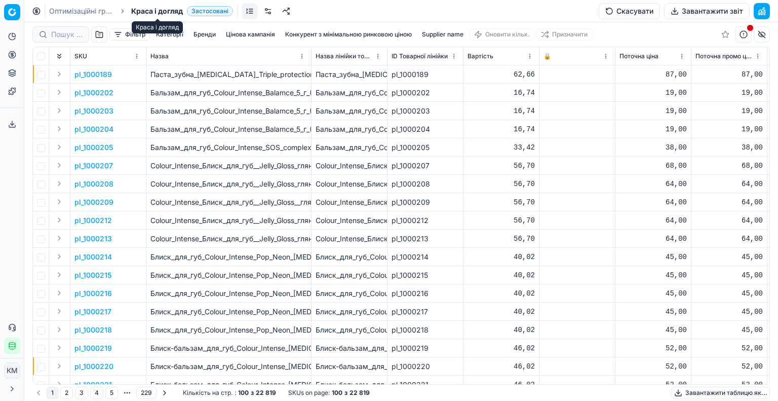  I want to click on div: pl_1000215, so click(425, 275).